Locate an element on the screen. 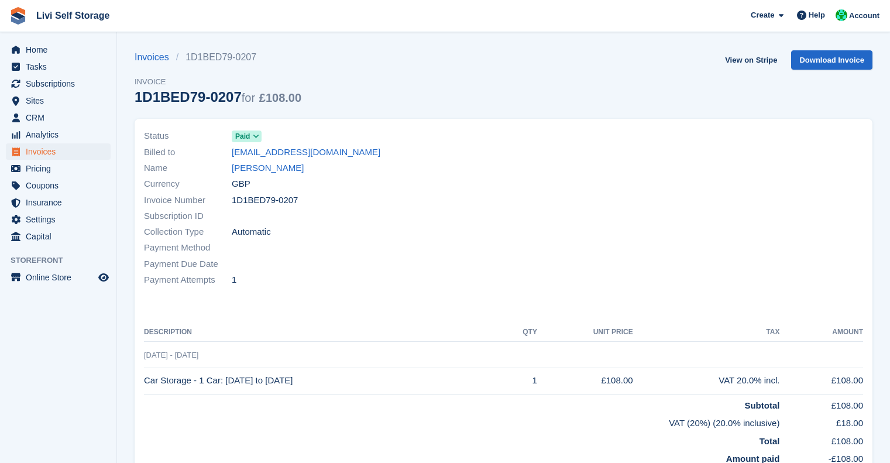 The width and height of the screenshot is (890, 463). span: CRM is located at coordinates (61, 118).